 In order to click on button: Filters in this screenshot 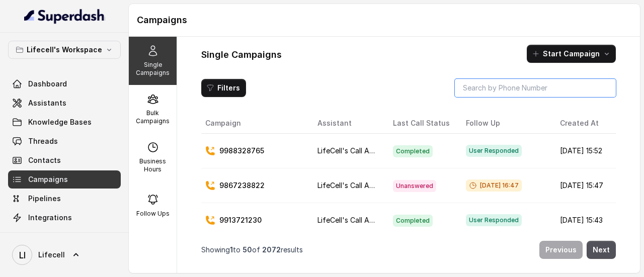, I will do `click(223, 88)`.